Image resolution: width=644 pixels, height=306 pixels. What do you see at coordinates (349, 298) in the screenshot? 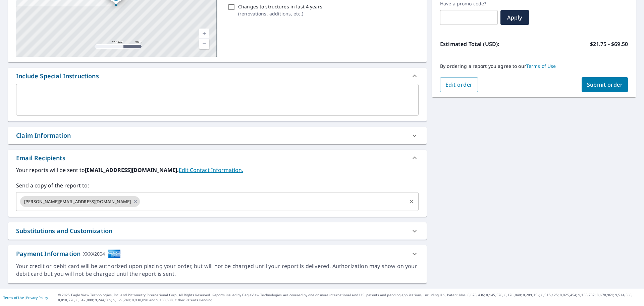
I see `p: © 2025 Eagle View Technologies, Inc. and Pictometry International Corp. All Rights Reserved. Repo...` at bounding box center [349, 298].